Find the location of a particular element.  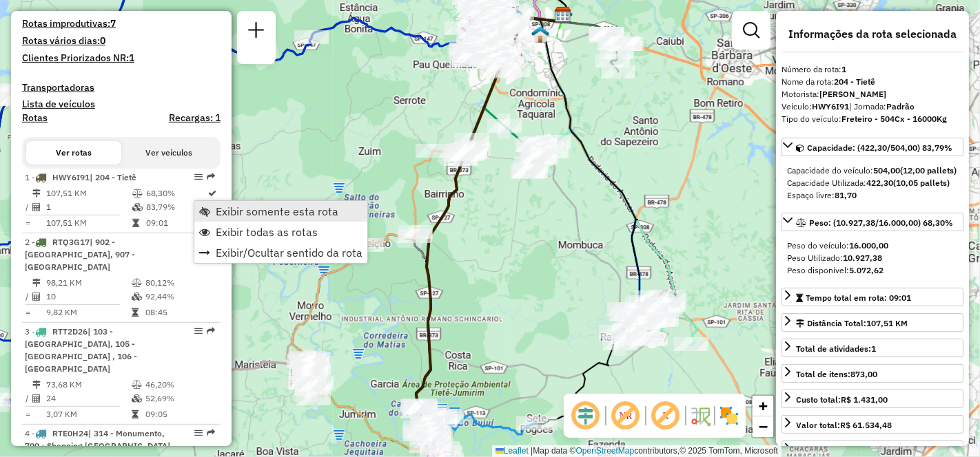

span: Tempo total em rota: 09:01 is located at coordinates (858, 297).